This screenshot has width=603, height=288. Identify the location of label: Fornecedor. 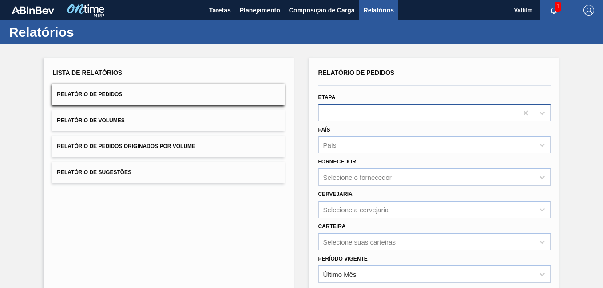
(337, 162).